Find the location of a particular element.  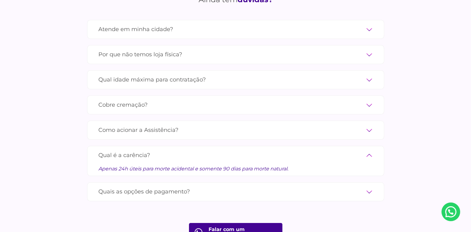

label: Qual é a carência? is located at coordinates (236, 155).